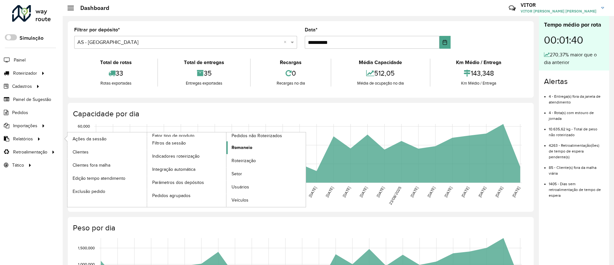  I want to click on span: Importações, so click(25, 125).